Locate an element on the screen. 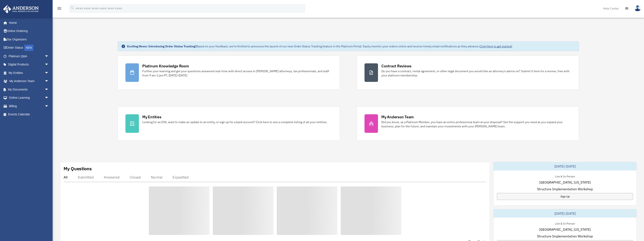  div: Expedited is located at coordinates (181, 177).